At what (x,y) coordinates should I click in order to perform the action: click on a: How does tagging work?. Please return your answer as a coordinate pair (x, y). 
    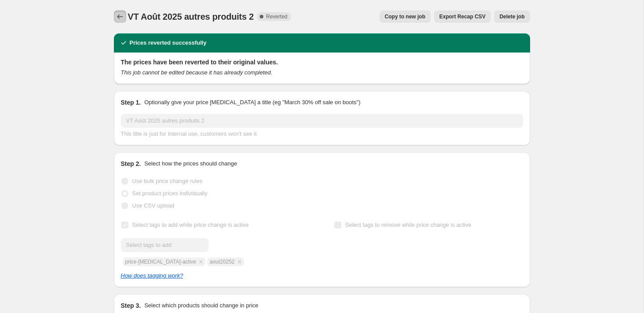
    Looking at the image, I should click on (152, 275).